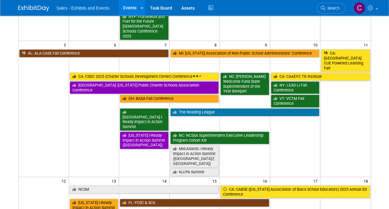 This screenshot has height=209, width=389. What do you see at coordinates (167, 45) in the screenshot?
I see `span: 7` at bounding box center [167, 45].